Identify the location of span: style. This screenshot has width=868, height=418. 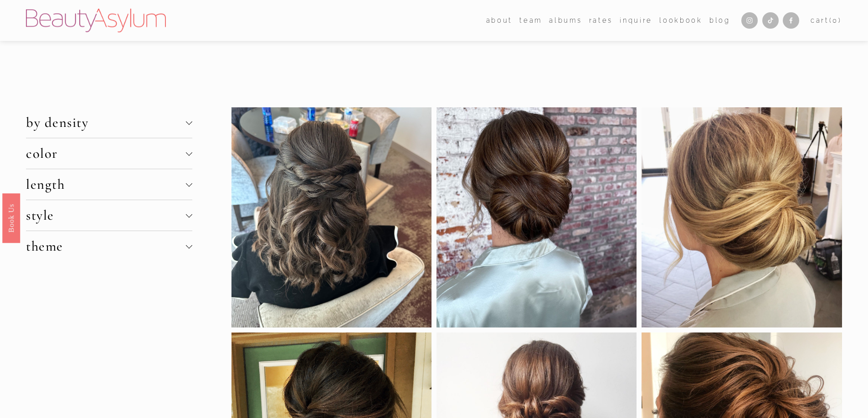
(106, 215).